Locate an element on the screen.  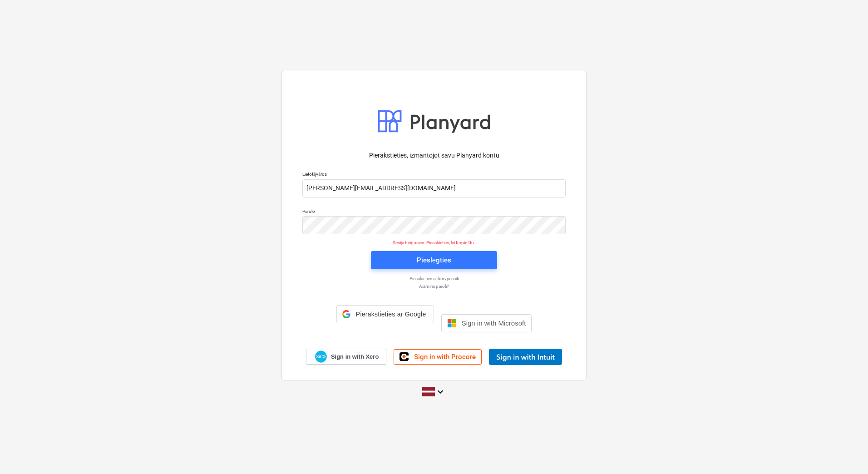
a: Sign in with Xero is located at coordinates (346, 357).